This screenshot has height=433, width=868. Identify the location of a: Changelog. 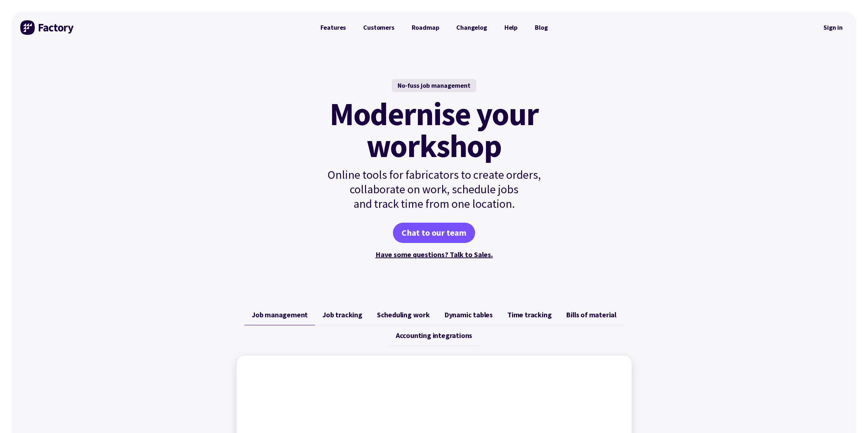
(472, 27).